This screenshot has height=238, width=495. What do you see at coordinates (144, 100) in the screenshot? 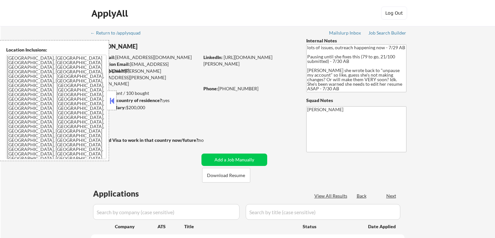
I see `div: yes` at bounding box center [144, 100].